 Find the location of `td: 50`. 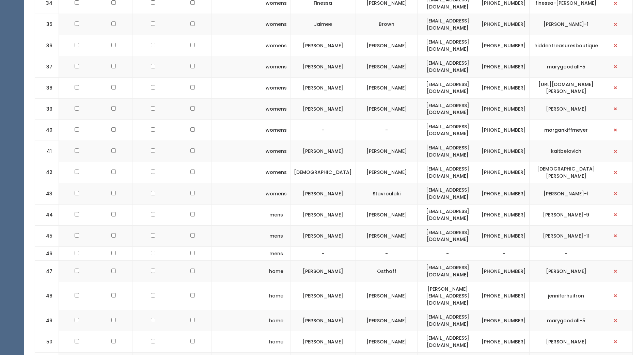

td: 50 is located at coordinates (47, 341).